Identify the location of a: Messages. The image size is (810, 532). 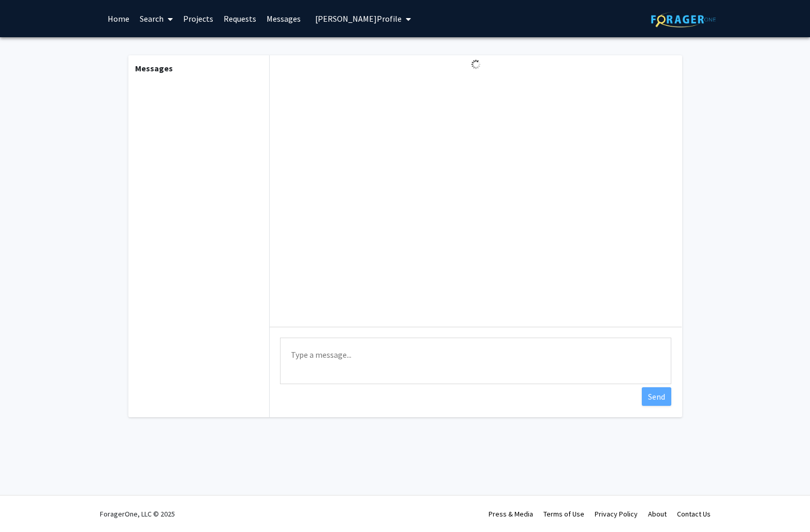
(283, 18).